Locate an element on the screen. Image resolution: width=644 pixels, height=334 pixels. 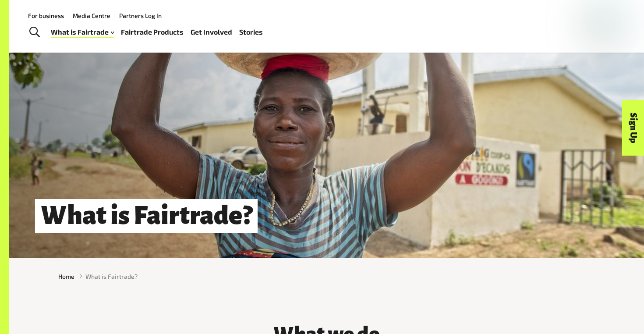
span: What is Fairtrade? is located at coordinates (111, 276).